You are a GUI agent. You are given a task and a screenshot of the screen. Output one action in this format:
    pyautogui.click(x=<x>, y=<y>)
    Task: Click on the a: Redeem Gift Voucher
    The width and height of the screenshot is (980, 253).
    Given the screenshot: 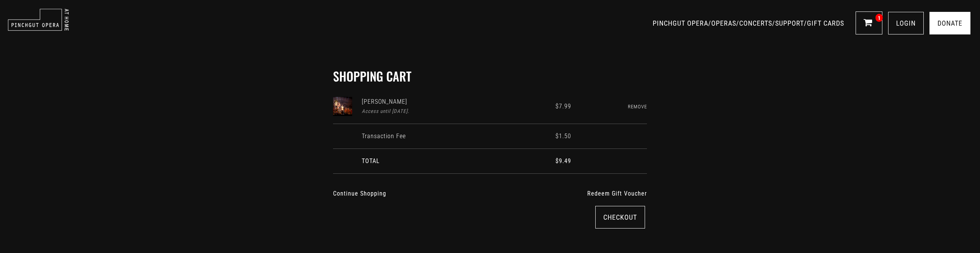 What is the action you would take?
    pyautogui.click(x=618, y=194)
    